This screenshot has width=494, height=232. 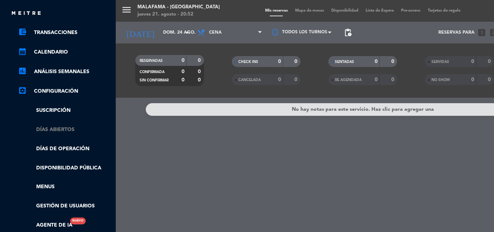 I want to click on i: settings_applications, so click(x=22, y=90).